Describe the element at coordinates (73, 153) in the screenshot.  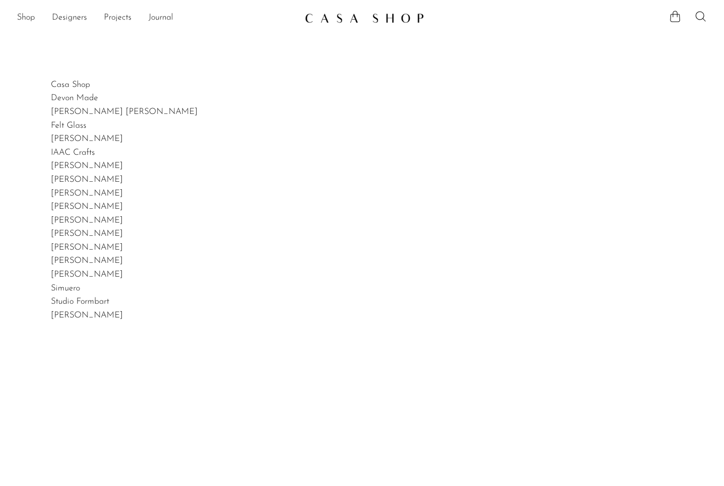
I see `a: IAAC Crafts` at that location.